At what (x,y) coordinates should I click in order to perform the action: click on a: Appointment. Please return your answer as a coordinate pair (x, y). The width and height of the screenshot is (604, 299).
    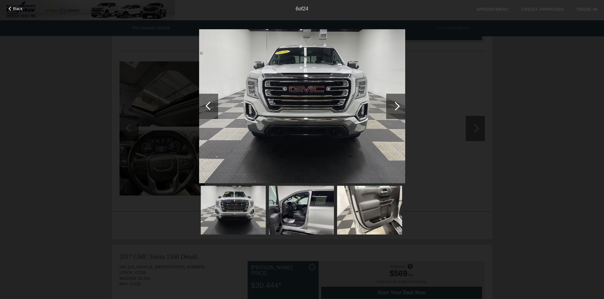
    Looking at the image, I should click on (492, 9).